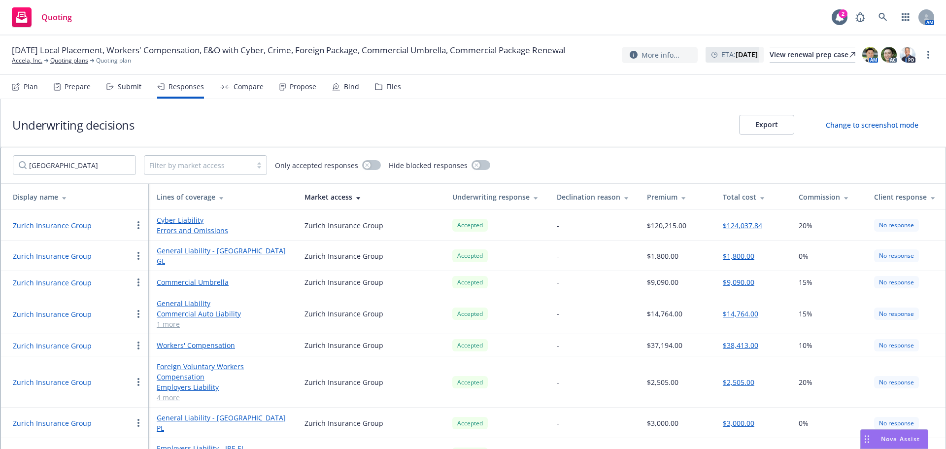 Image resolution: width=946 pixels, height=449 pixels. What do you see at coordinates (223, 197) in the screenshot?
I see `div: Lines of coverage` at bounding box center [223, 197].